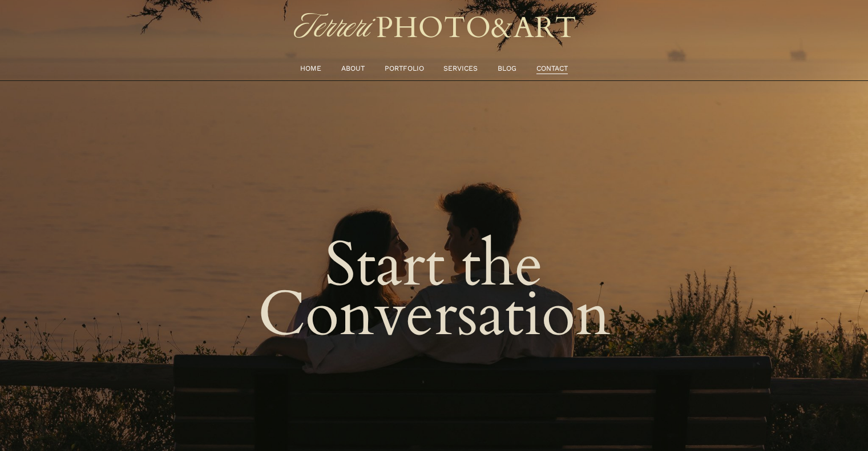  Describe the element at coordinates (353, 68) in the screenshot. I see `a: ABOUT` at that location.